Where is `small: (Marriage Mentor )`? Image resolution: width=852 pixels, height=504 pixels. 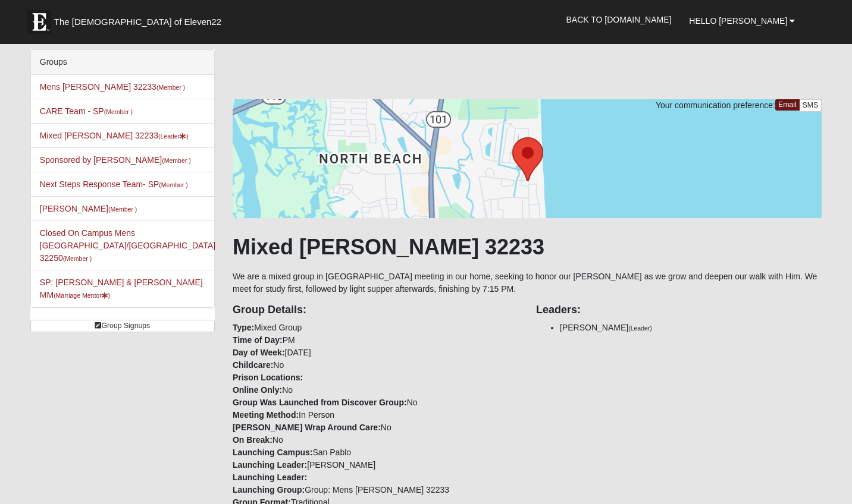
small: (Marriage Mentor ) is located at coordinates (81, 295).